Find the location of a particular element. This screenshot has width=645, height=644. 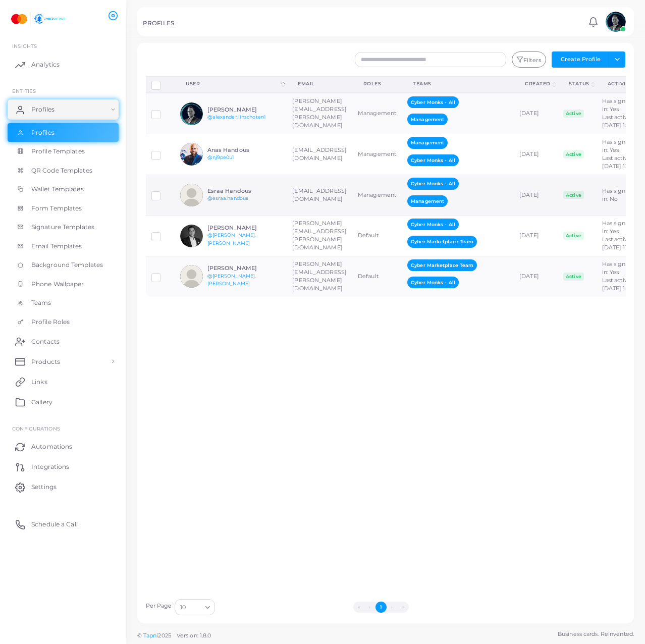

span: Gallery is located at coordinates (42, 402).